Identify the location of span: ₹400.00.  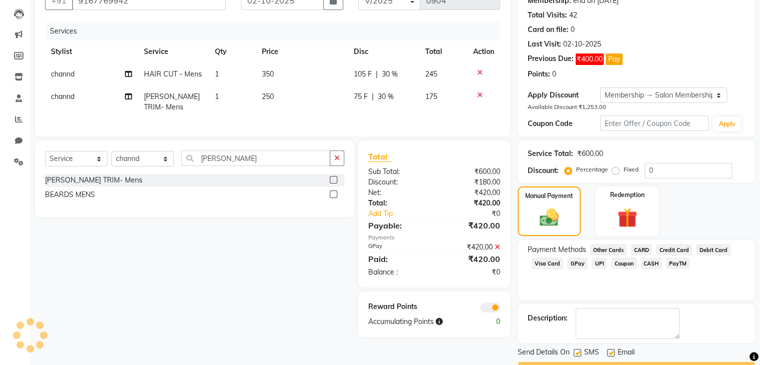
(590, 59).